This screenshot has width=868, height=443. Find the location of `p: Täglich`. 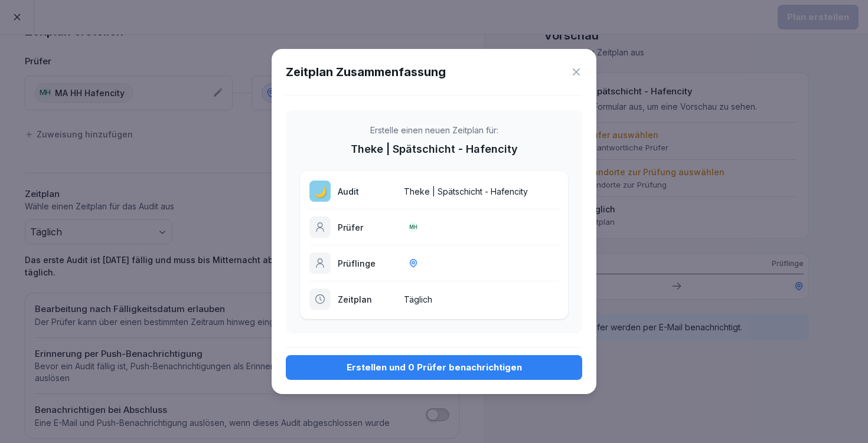

p: Täglich is located at coordinates (481, 299).